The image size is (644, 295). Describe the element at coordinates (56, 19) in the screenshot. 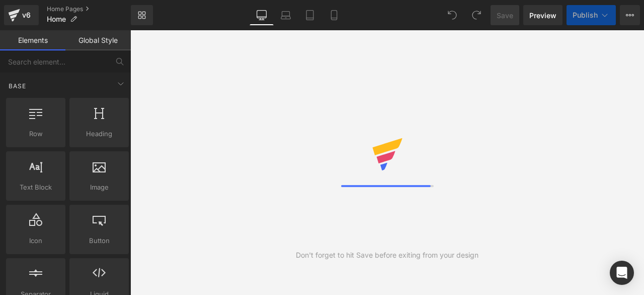

I see `span: Home` at that location.